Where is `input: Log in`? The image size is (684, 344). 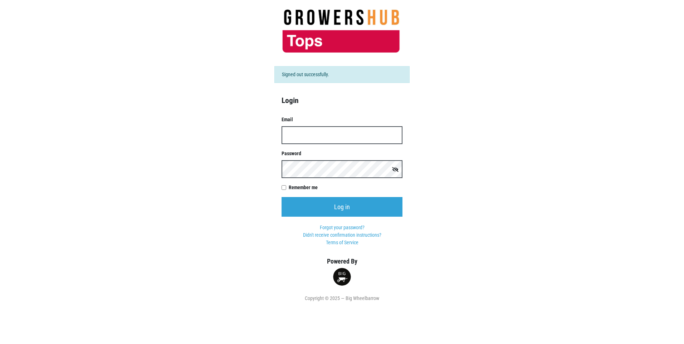 input: Log in is located at coordinates (342, 207).